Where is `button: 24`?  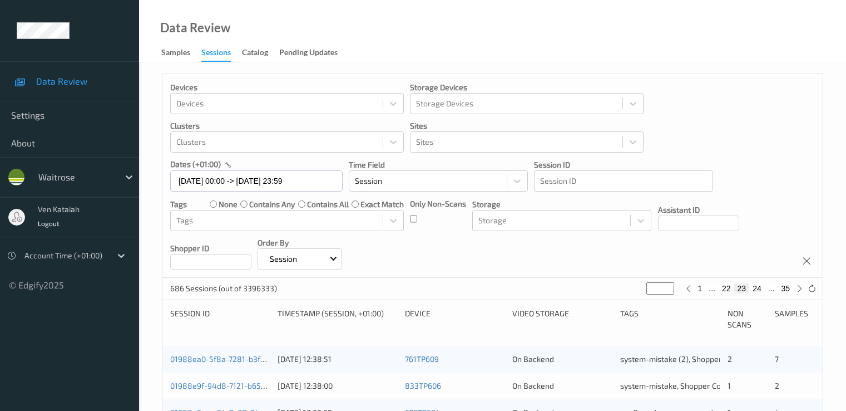 button: 24 is located at coordinates (757, 288).